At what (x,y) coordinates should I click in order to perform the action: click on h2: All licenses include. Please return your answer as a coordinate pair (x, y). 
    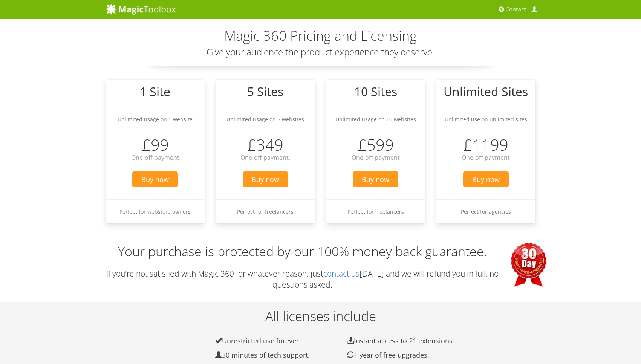
    Looking at the image, I should click on (320, 316).